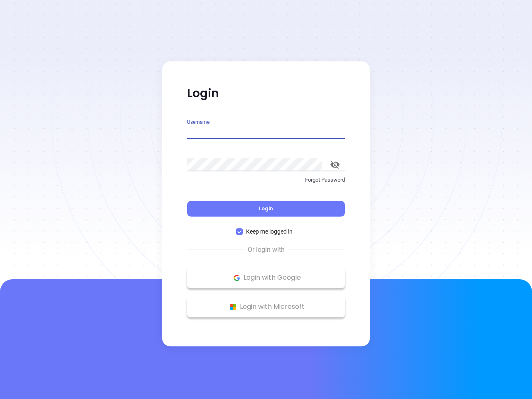 Image resolution: width=532 pixels, height=399 pixels. Describe the element at coordinates (266, 250) in the screenshot. I see `span: Or login with` at that location.